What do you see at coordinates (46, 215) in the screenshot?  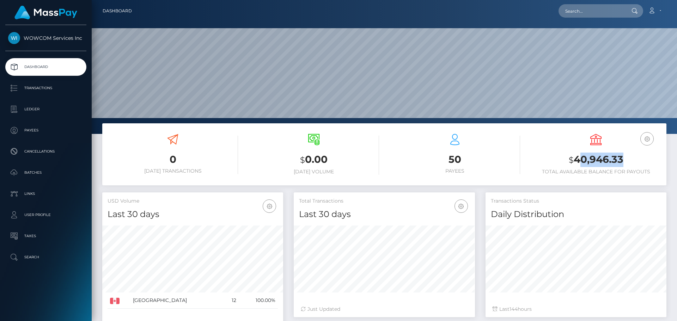 I see `a: User Profile` at bounding box center [46, 215].